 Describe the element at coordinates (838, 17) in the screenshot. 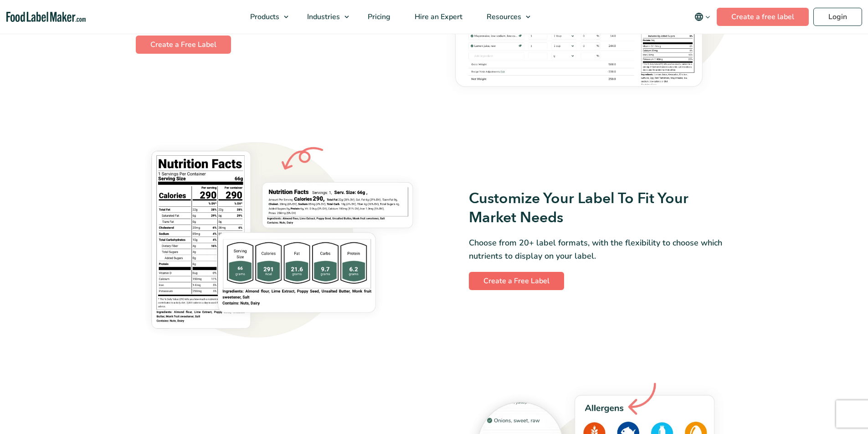

I see `a: Login` at that location.